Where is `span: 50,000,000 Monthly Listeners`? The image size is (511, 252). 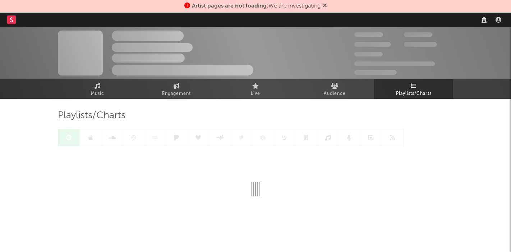
span: 50,000,000 Monthly Listeners is located at coordinates (395, 64).